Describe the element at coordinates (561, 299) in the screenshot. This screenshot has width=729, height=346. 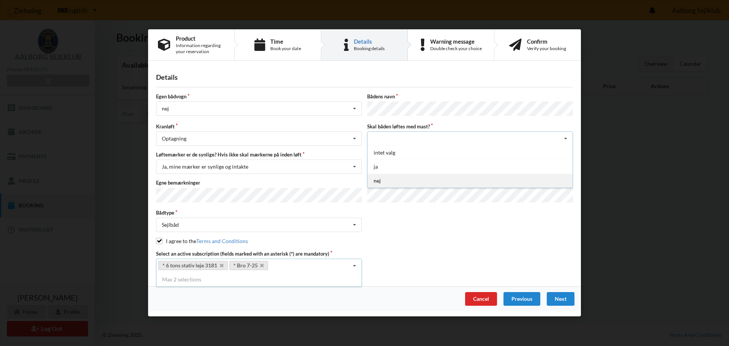
I see `div: Next` at that location.